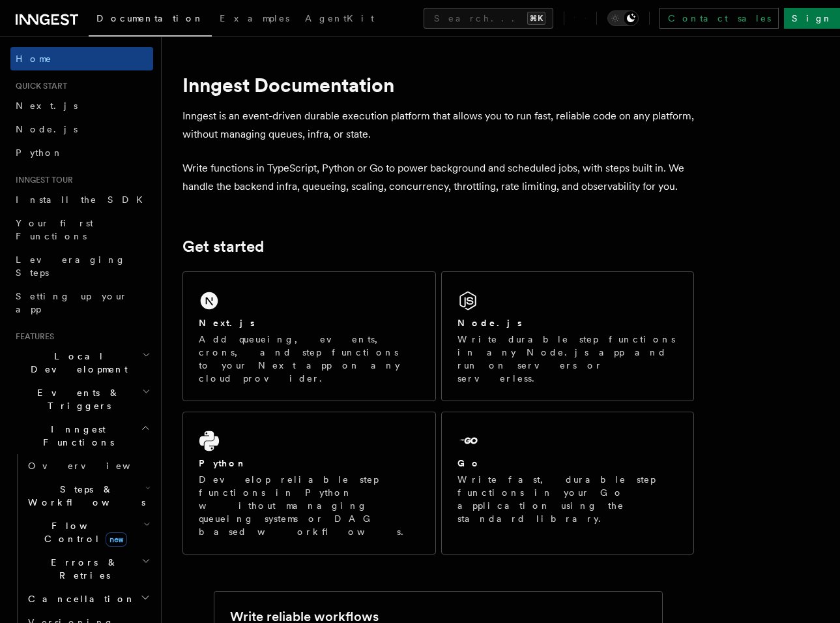  I want to click on button: Cancellation, so click(88, 599).